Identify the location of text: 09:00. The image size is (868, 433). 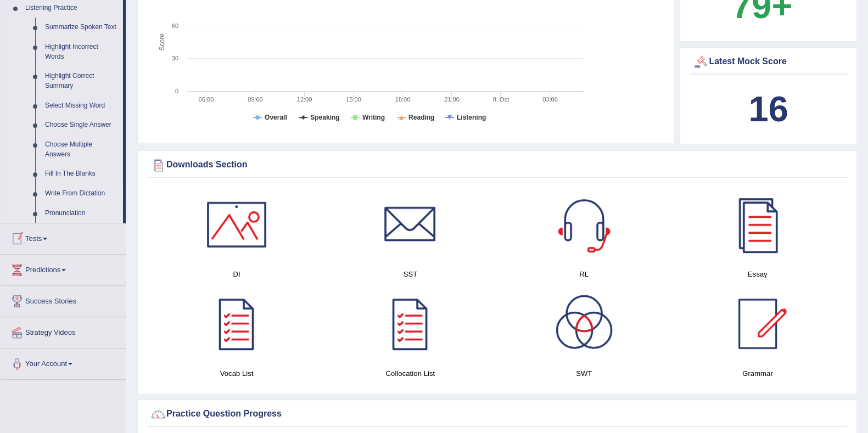
(255, 99).